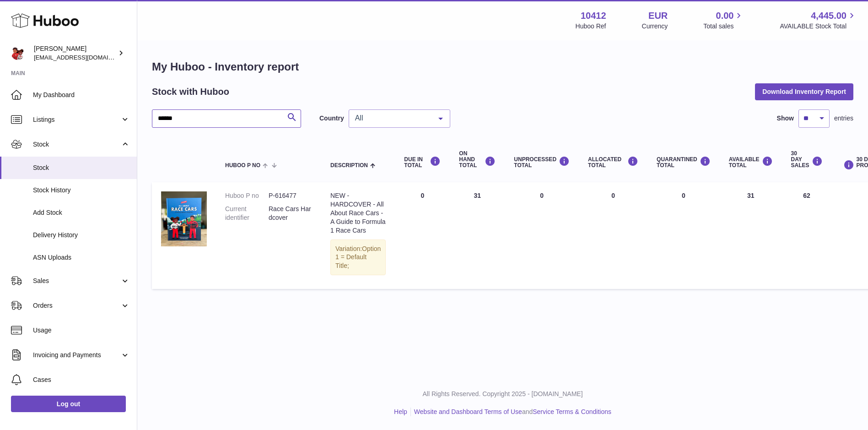 This screenshot has height=430, width=868. I want to click on a: 4,445.00 AVAILABLE Stock Total, so click(818, 20).